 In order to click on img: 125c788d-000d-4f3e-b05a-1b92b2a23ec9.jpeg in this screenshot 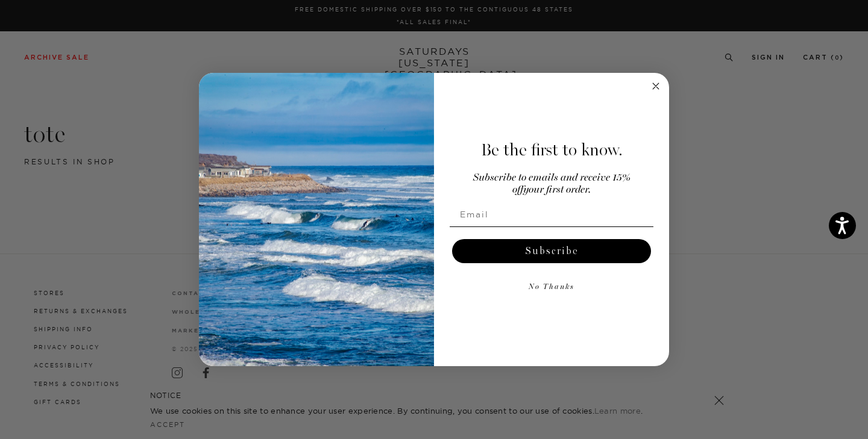, I will do `click(316, 220)`.